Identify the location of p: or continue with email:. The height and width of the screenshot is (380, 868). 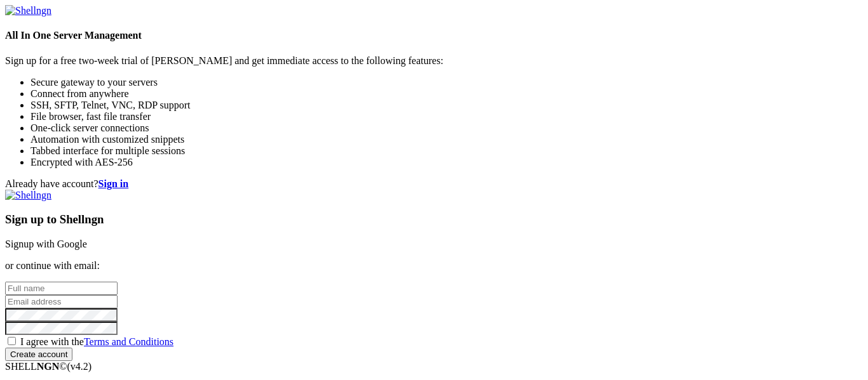
(434, 266).